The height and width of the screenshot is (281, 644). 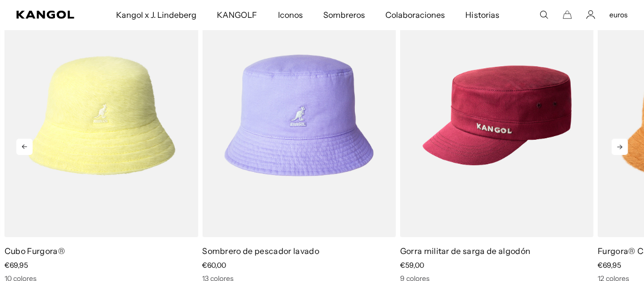 What do you see at coordinates (415, 15) in the screenshot?
I see `font: Colaboraciones` at bounding box center [415, 15].